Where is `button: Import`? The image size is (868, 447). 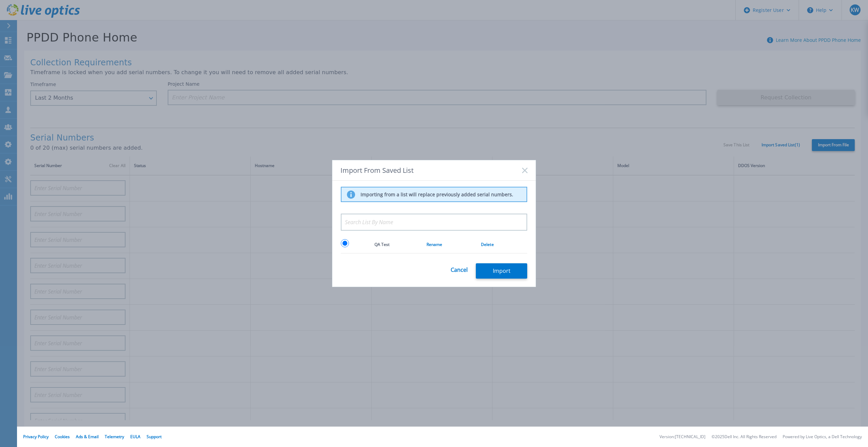 button: Import is located at coordinates (501, 271).